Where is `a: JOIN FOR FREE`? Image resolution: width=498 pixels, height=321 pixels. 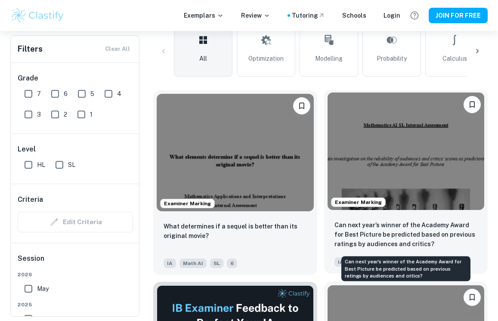
a: JOIN FOR FREE is located at coordinates (458, 16).